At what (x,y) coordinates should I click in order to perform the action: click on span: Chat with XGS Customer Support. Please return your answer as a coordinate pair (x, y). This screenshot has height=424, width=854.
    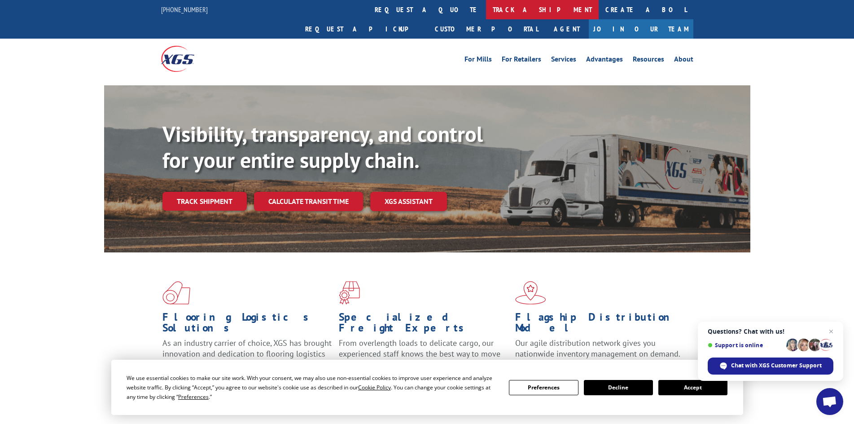
    Looking at the image, I should click on (776, 365).